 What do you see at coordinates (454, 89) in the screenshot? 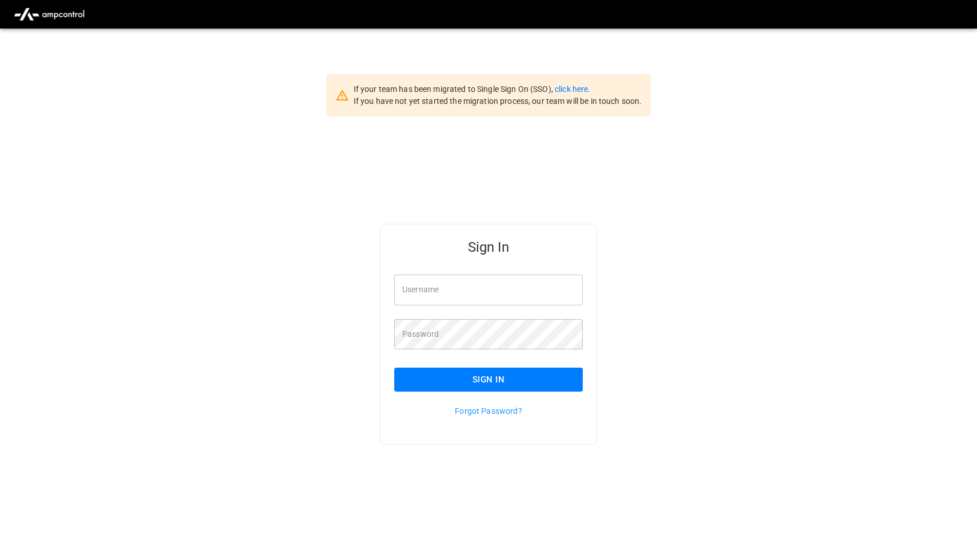
I see `span: If your team has been migrated to Single Sign On (SSO),` at bounding box center [454, 89].